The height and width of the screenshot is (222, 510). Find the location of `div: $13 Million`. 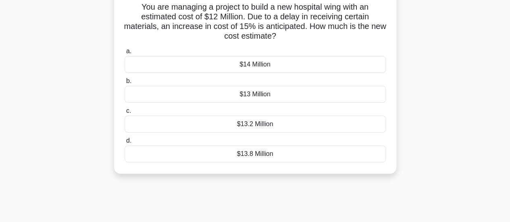

div: $13 Million is located at coordinates (255, 94).